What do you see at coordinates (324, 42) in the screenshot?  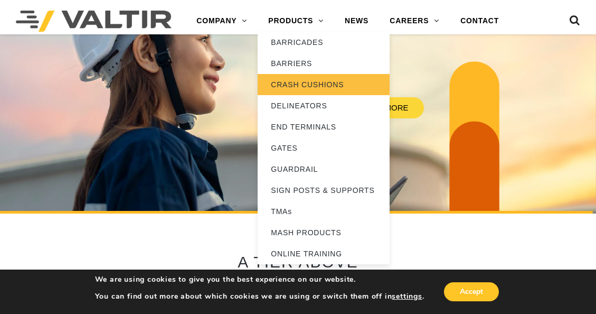 I see `a: BARRICADES` at bounding box center [324, 42].